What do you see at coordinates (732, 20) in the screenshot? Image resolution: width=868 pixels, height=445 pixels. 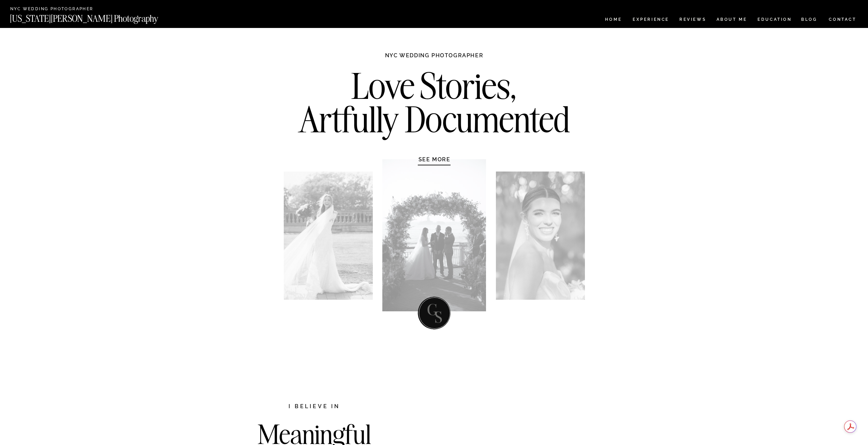 I see `nav: ABOUT ME` at bounding box center [732, 20].